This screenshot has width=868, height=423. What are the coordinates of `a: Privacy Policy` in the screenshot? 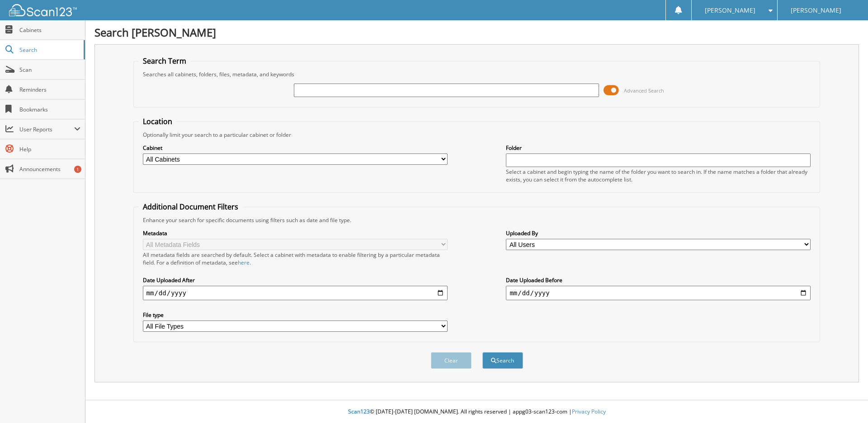 It's located at (588, 411).